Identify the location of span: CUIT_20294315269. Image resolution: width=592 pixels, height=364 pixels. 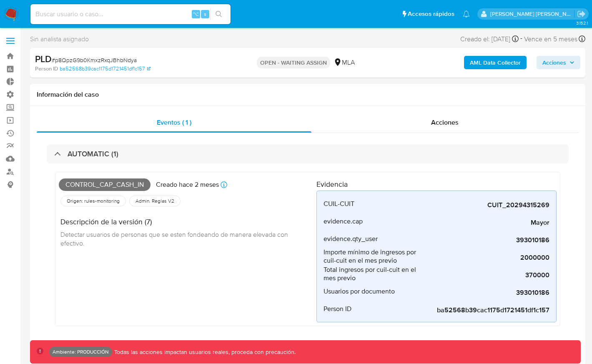
(487, 205).